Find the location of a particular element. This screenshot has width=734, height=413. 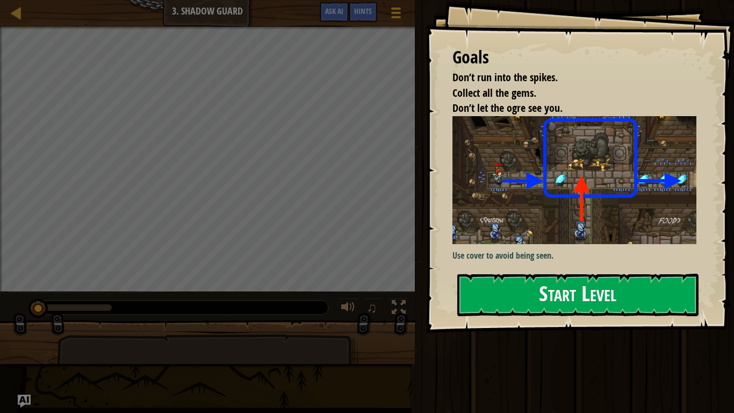

li: Don’t run into the spikes. is located at coordinates (566, 77).